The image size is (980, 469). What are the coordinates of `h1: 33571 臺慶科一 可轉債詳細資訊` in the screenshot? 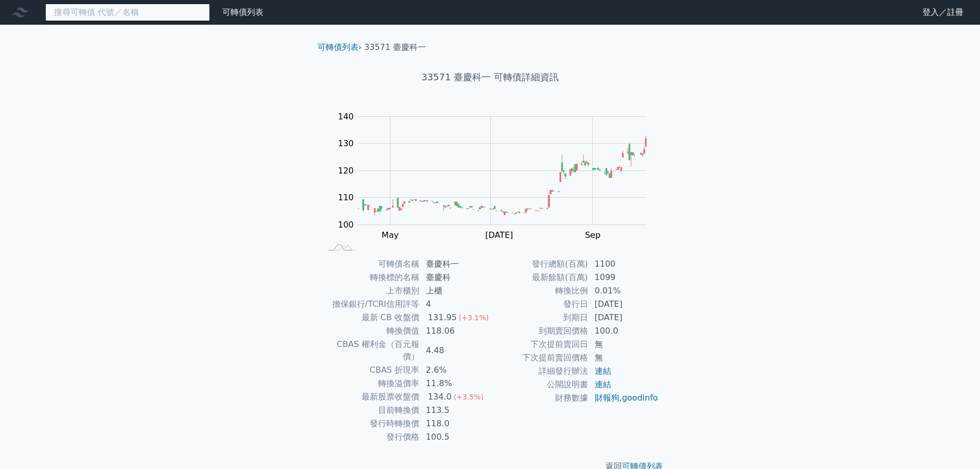 It's located at (490, 77).